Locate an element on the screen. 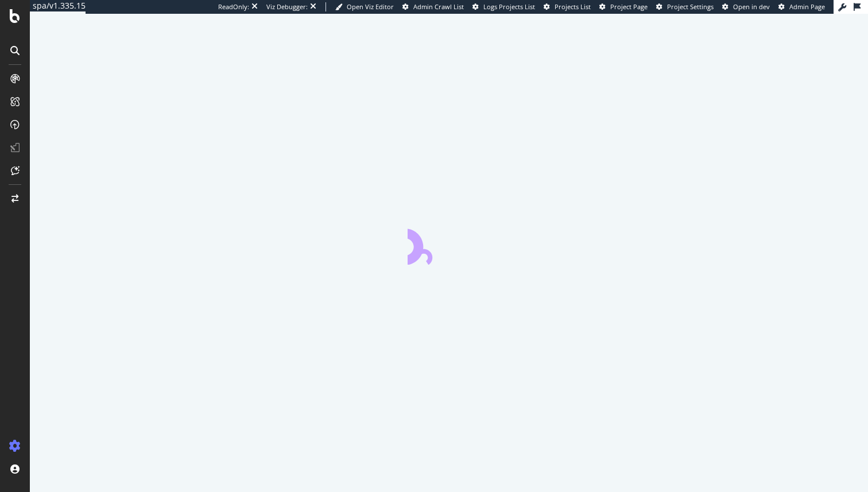 The width and height of the screenshot is (868, 492). a: Logs Projects List is located at coordinates (504, 7).